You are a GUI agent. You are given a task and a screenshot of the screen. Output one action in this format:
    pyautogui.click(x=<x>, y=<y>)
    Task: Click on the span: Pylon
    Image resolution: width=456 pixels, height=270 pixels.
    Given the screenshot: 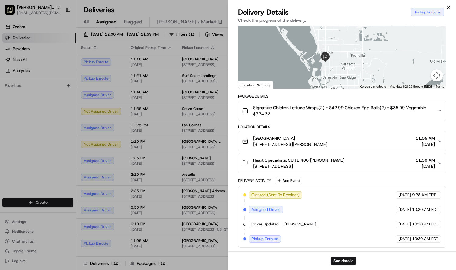 What is the action you would take?
    pyautogui.click(x=67, y=105)
    